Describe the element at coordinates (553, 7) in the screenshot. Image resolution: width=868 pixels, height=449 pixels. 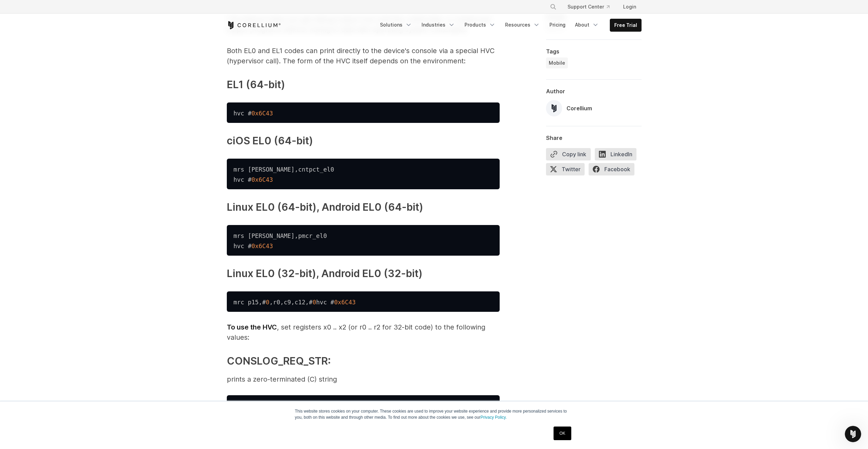
I see `button: Search` at that location.